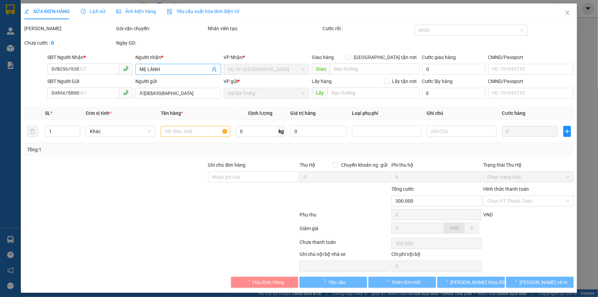  Describe the element at coordinates (567, 131) in the screenshot. I see `span: plus` at that location.